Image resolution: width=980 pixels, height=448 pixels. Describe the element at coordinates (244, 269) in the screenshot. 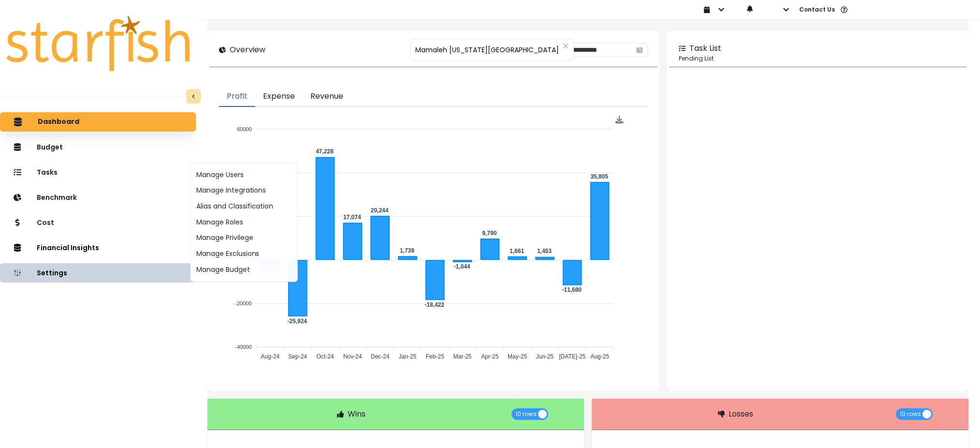

I see `button: Manage Budget` at that location.